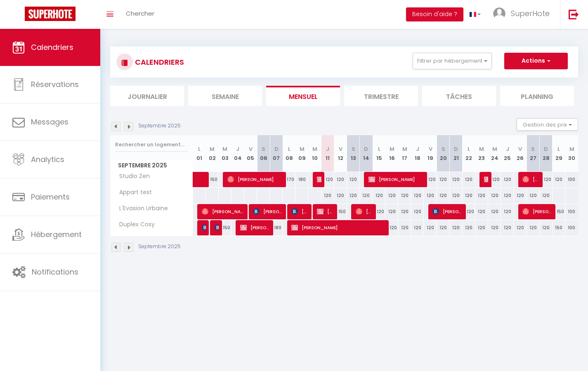  What do you see at coordinates (537, 95) in the screenshot?
I see `li: Planning` at bounding box center [537, 95].